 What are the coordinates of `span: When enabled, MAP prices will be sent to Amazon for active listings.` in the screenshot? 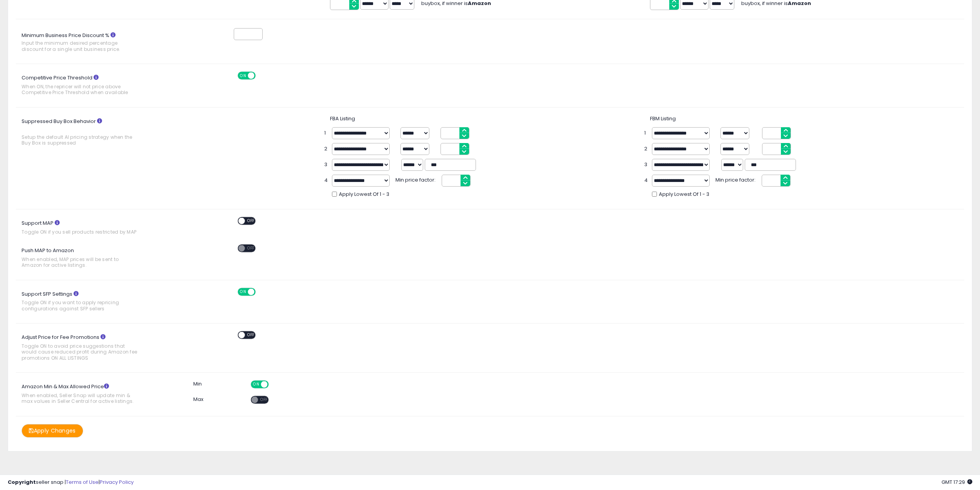 It's located at (80, 262).